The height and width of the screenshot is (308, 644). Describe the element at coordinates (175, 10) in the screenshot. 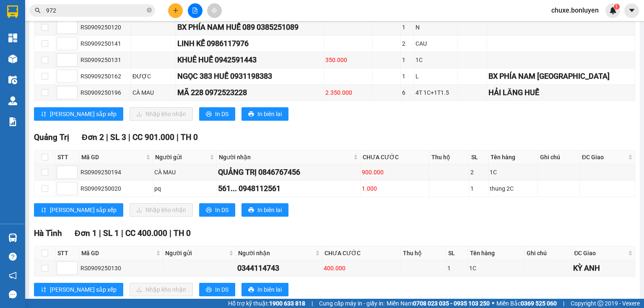

I see `span: plus` at that location.